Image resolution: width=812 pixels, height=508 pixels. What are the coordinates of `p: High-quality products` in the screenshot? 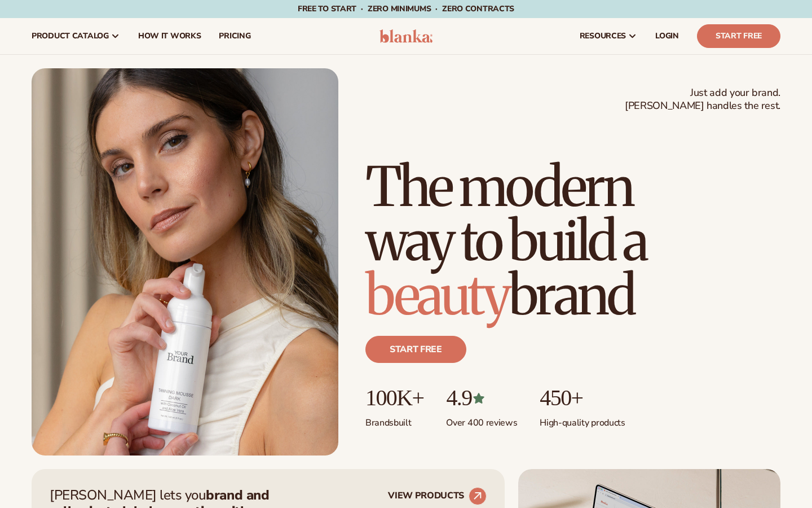 It's located at (582, 419).